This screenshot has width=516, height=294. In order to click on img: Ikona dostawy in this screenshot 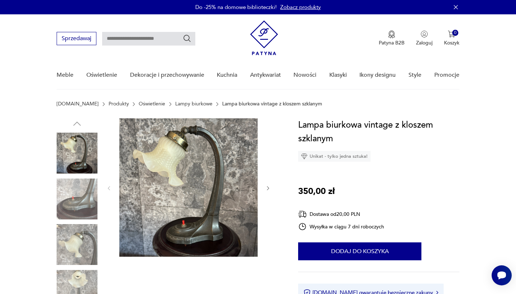, I will do `click(303, 214)`.